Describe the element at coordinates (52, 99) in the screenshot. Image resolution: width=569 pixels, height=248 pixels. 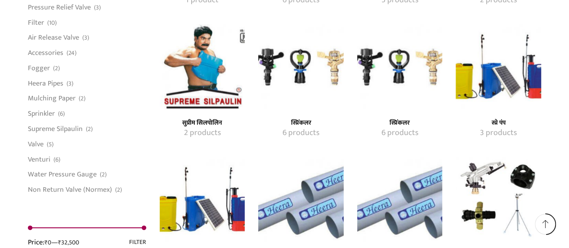
I see `a: Mulching Paper` at that location.